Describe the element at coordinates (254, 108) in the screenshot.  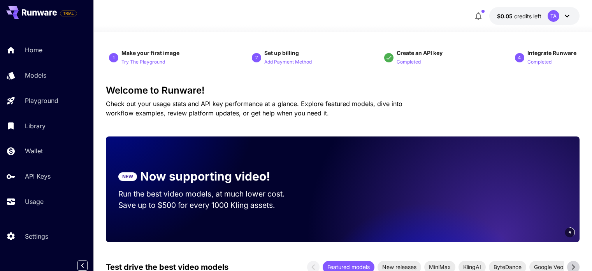
I see `span: Check out your usage stats and API key performance at a glance. Explore featured models, dive int...` at that location.